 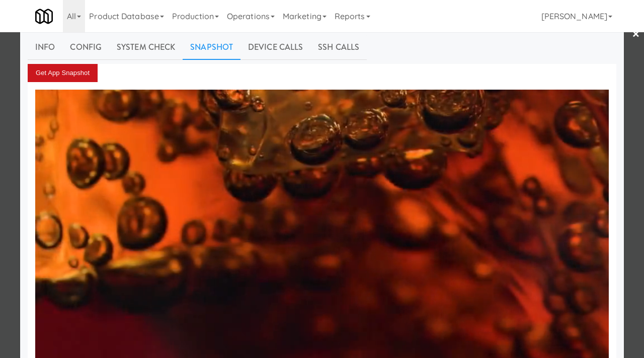 What do you see at coordinates (45, 47) in the screenshot?
I see `a: Info` at bounding box center [45, 47].